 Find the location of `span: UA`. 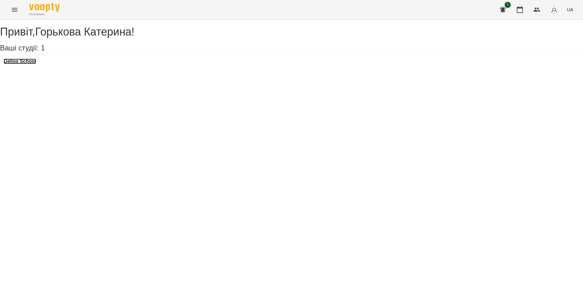

span: UA is located at coordinates (570, 9).